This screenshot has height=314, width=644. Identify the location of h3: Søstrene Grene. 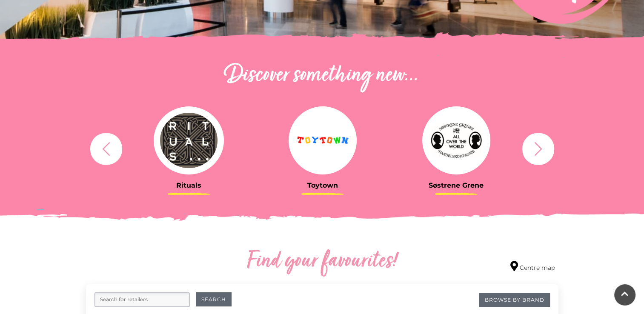
(456, 185).